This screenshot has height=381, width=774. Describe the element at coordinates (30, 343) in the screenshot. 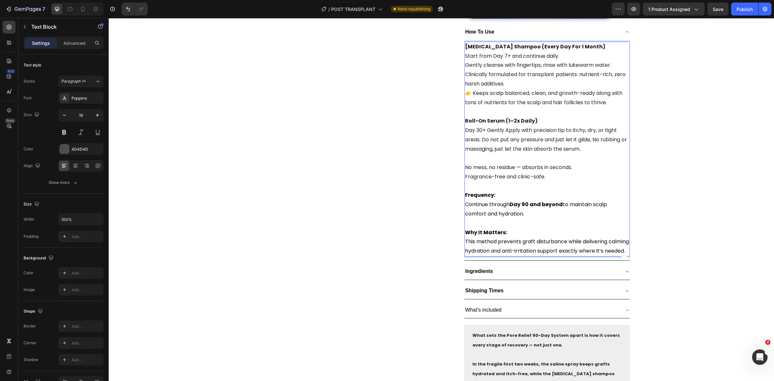

I see `div: Corner` at that location.